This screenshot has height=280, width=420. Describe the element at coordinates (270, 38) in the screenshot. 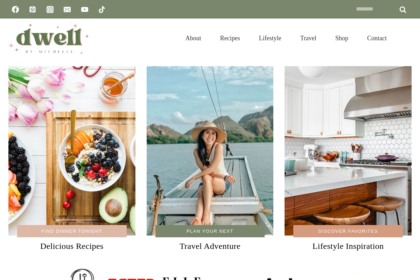

I see `a: Lifestyle` at that location.